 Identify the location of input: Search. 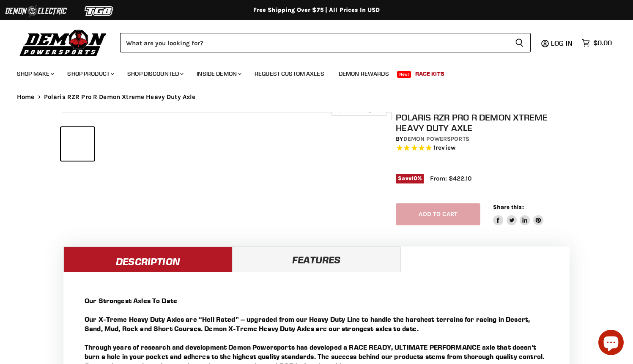
(315, 43).